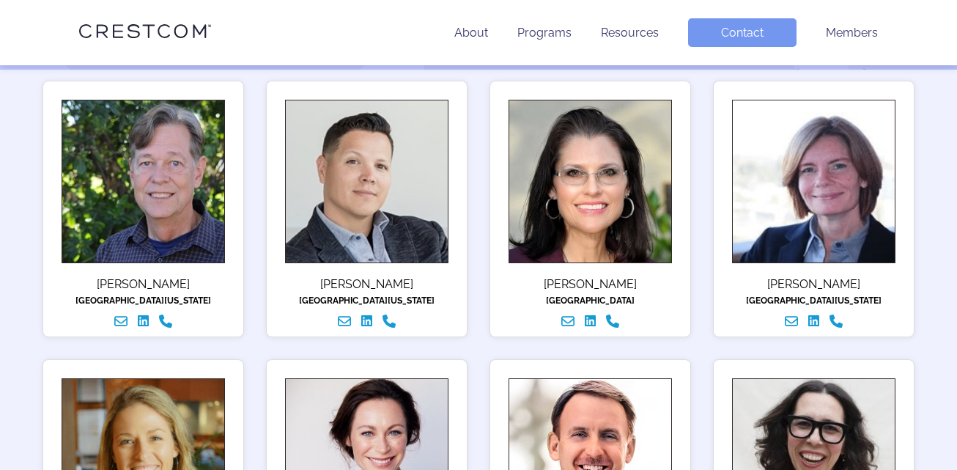 This screenshot has height=470, width=957. Describe the element at coordinates (545, 32) in the screenshot. I see `a: Programs` at that location.